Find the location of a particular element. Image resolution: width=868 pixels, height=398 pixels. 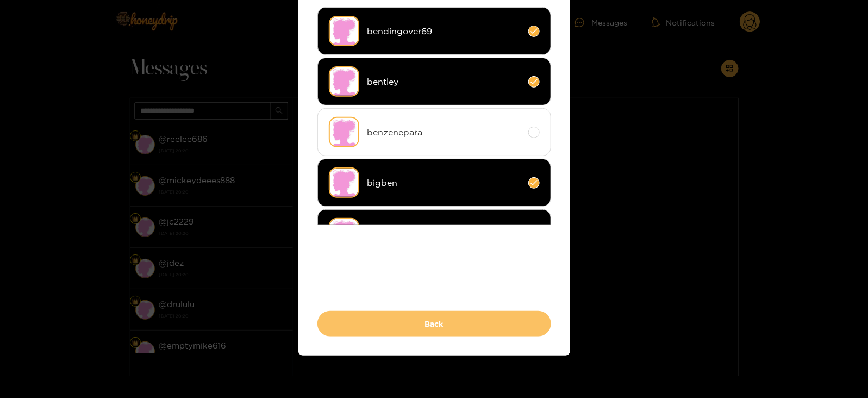

span: bendingover69 is located at coordinates (443, 31).